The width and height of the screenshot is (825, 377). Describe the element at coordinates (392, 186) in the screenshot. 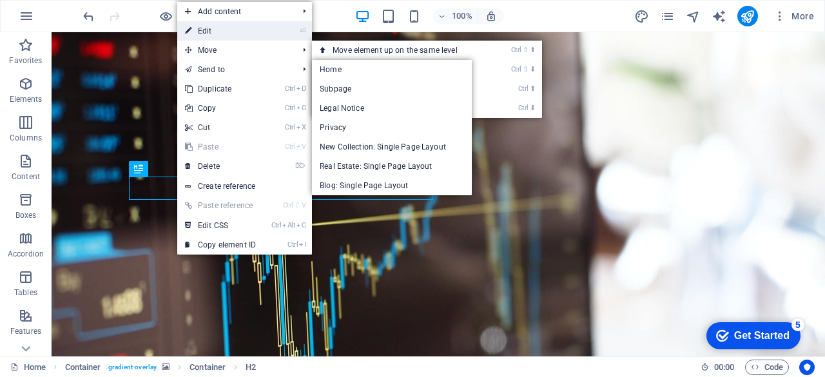

I see `a: Blog: Single Page Layout` at that location.